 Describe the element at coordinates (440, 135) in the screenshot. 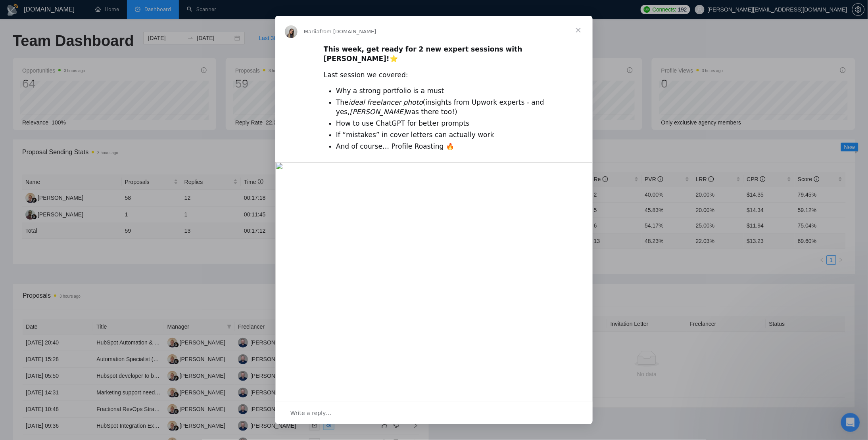

I see `li: If “mistakes” in cover letters can actually work` at that location.